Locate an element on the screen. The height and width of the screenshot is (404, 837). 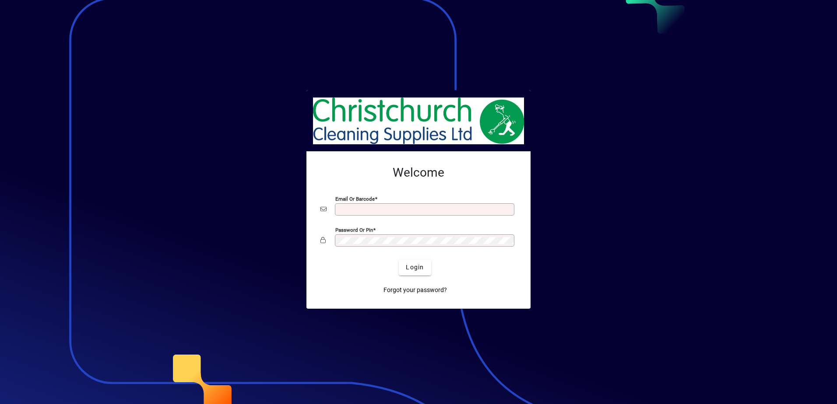
span: Login is located at coordinates (414, 267).